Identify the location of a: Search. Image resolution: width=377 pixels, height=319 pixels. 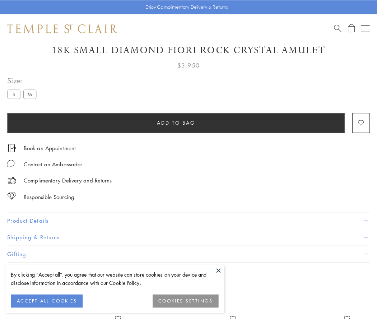
(333, 28).